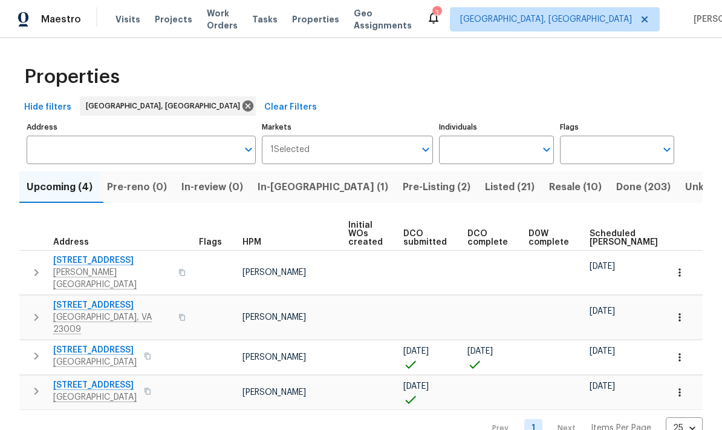 The height and width of the screenshot is (430, 722). What do you see at coordinates (141, 127) in the screenshot?
I see `label: Address` at bounding box center [141, 127].